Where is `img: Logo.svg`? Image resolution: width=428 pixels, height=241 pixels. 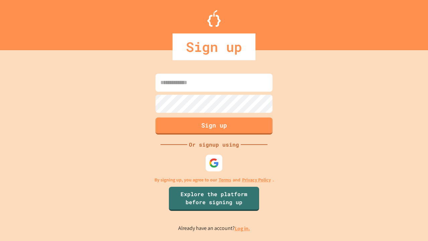 img: Logo.svg is located at coordinates (214, 18).